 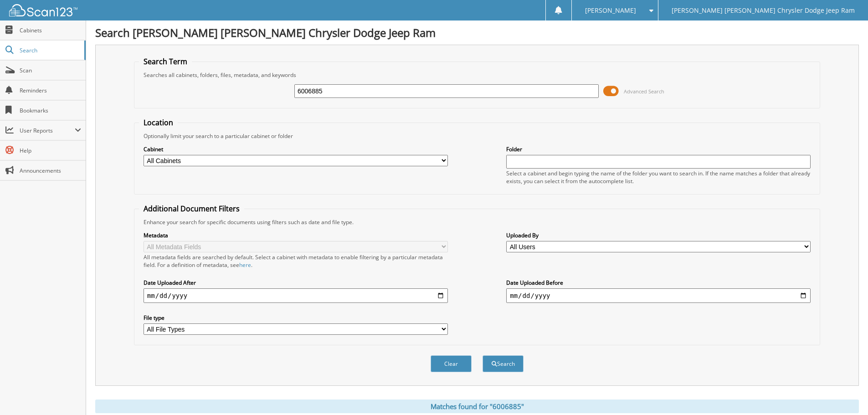 What do you see at coordinates (158, 123) in the screenshot?
I see `legend: Location` at bounding box center [158, 123].